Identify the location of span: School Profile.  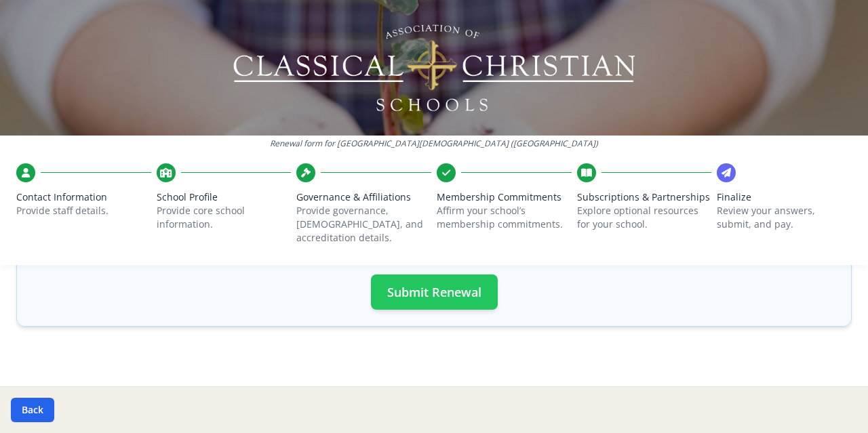
(224, 197).